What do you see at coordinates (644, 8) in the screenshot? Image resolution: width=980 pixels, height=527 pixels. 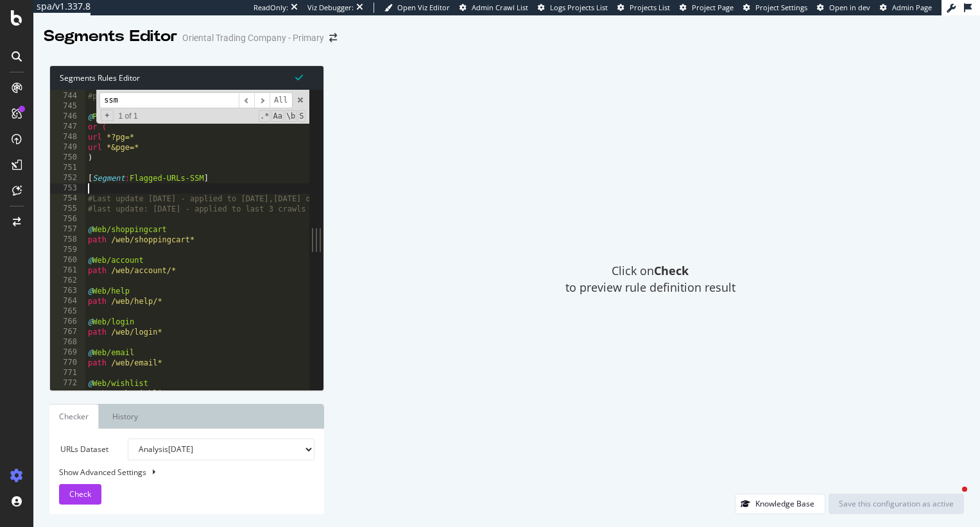 I see `a: Projects List` at bounding box center [644, 8].